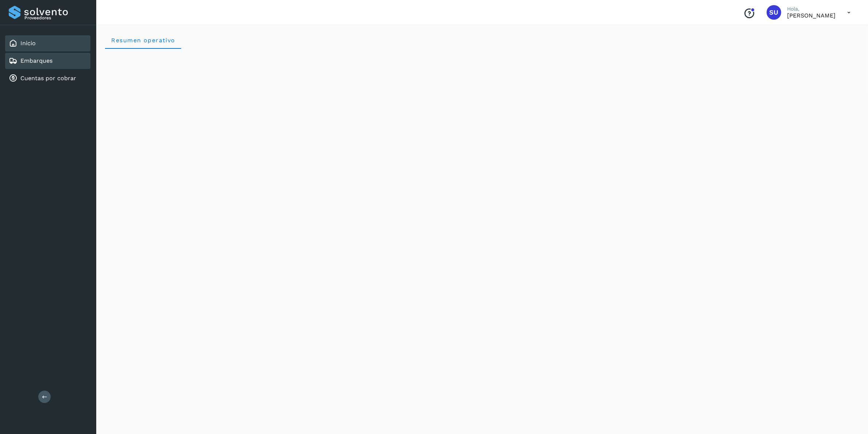 The width and height of the screenshot is (868, 434). I want to click on div: Embarques, so click(48, 61).